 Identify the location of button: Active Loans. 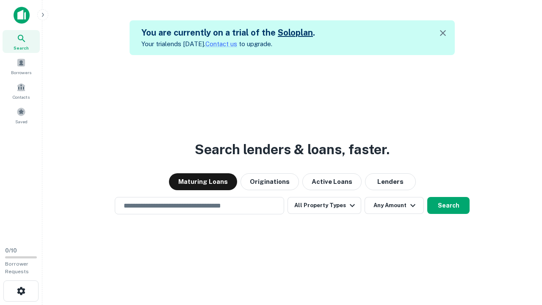
(332, 182).